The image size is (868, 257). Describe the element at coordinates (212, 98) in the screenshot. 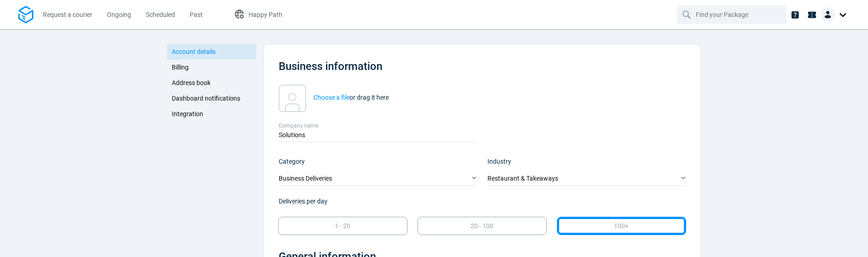

I see `a: Dashboard notifications` at that location.